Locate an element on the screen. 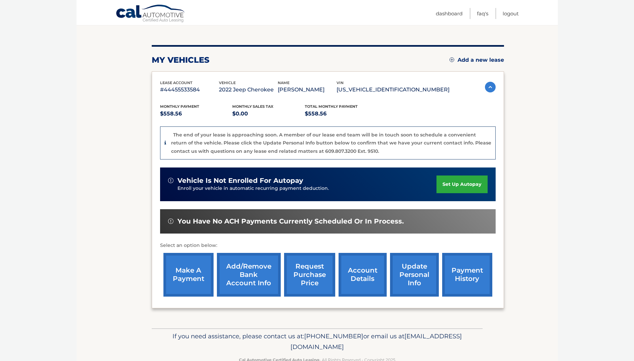 Image resolution: width=634 pixels, height=361 pixels. p: 2022 Jeep Cherokee is located at coordinates (248, 90).